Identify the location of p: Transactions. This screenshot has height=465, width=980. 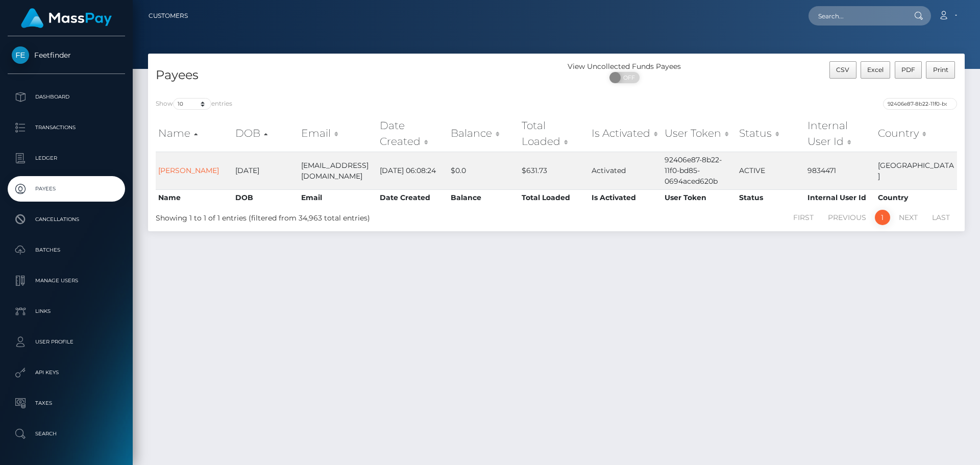
(66, 128).